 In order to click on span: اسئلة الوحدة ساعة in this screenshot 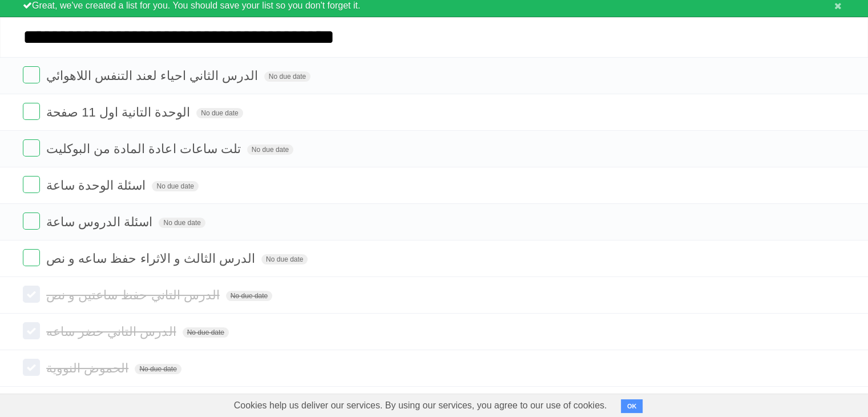, I will do `click(97, 185)`.